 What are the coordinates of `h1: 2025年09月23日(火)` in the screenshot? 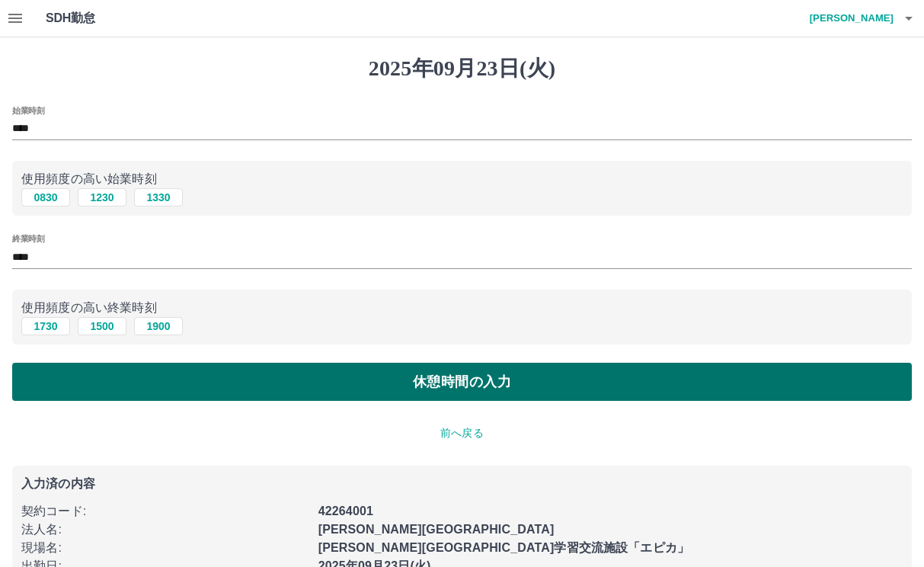 It's located at (461, 69).